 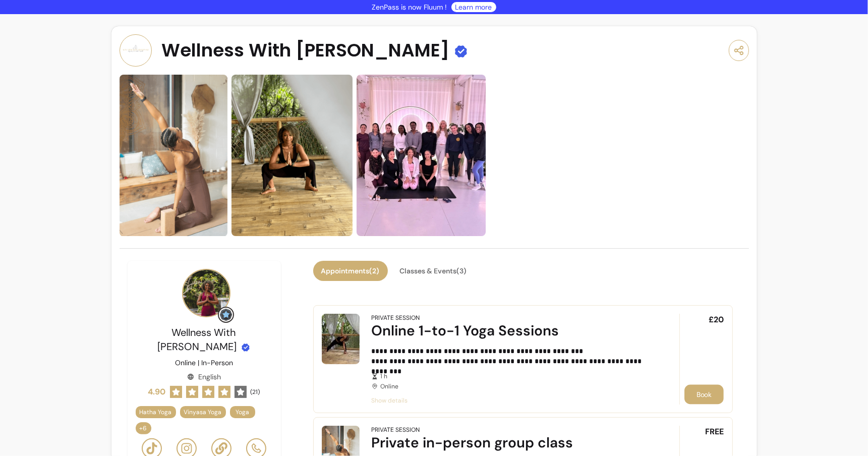 I want to click on p: Online | In-Person, so click(x=204, y=363).